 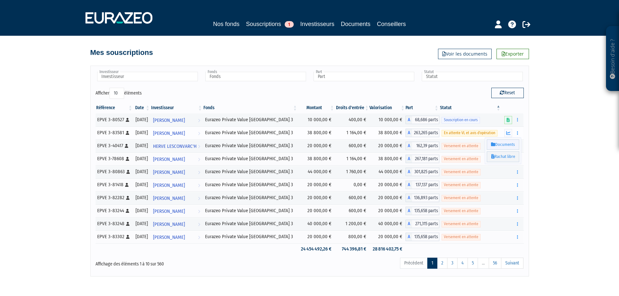 What do you see at coordinates (352, 159) in the screenshot?
I see `td: 1 164,00 €` at bounding box center [352, 159].